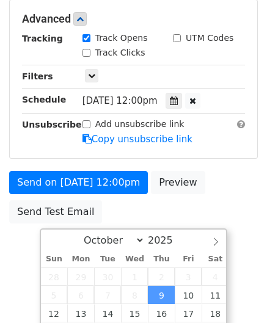 The image size is (267, 323). I want to click on label: Track Clicks, so click(120, 52).